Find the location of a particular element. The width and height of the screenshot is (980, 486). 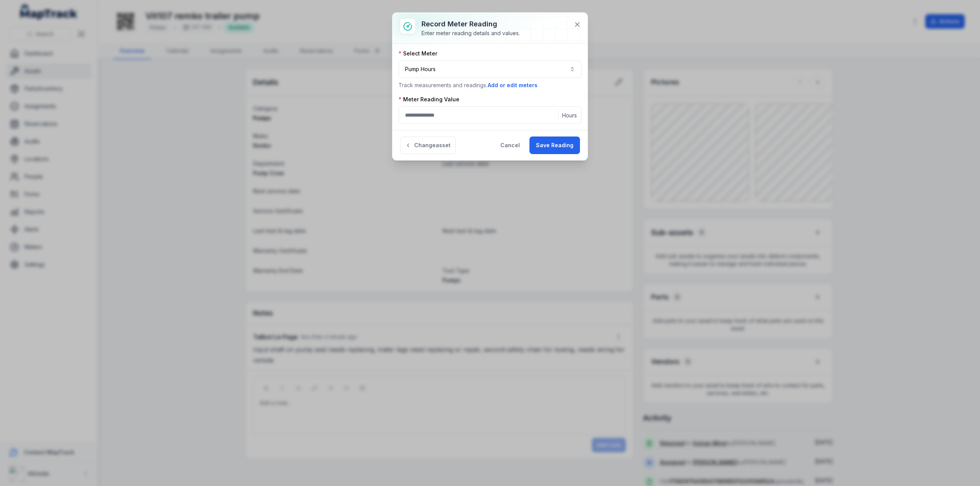

p: Track measurements and readings. is located at coordinates (490, 86).